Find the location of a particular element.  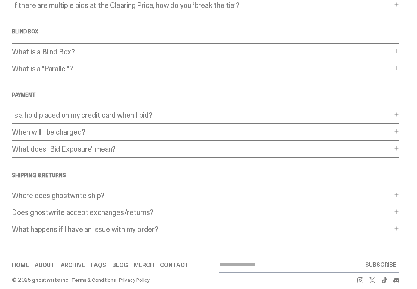

h4: Payment is located at coordinates (205, 95).